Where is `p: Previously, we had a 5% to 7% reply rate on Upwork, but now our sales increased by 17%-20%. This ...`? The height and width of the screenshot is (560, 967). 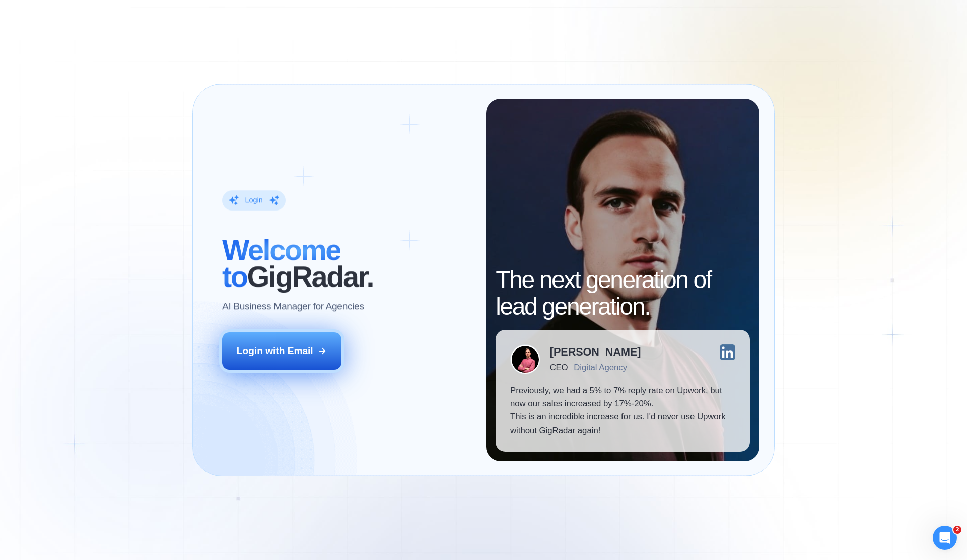 p: Previously, we had a 5% to 7% reply rate on Upwork, but now our sales increased by 17%-20%. This ... is located at coordinates (623, 411).